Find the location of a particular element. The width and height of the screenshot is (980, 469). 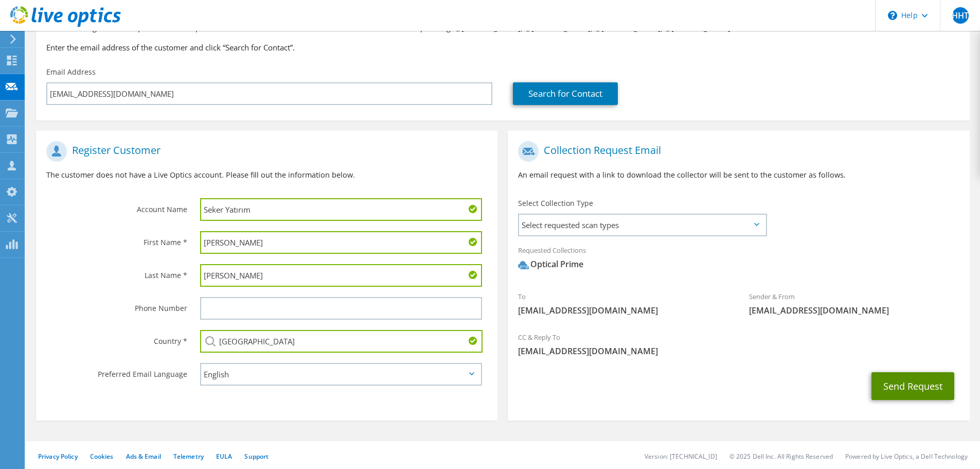

svg: \n is located at coordinates (892, 16).